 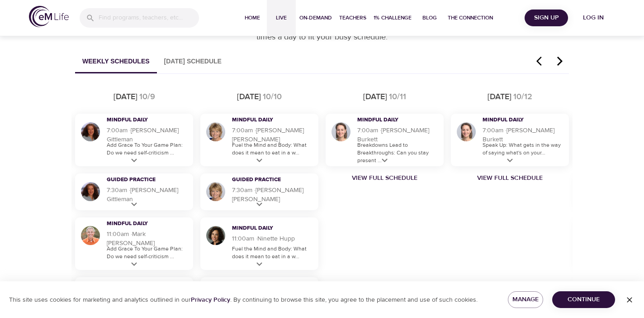 I want to click on button: Weekly Schedules, so click(x=116, y=62).